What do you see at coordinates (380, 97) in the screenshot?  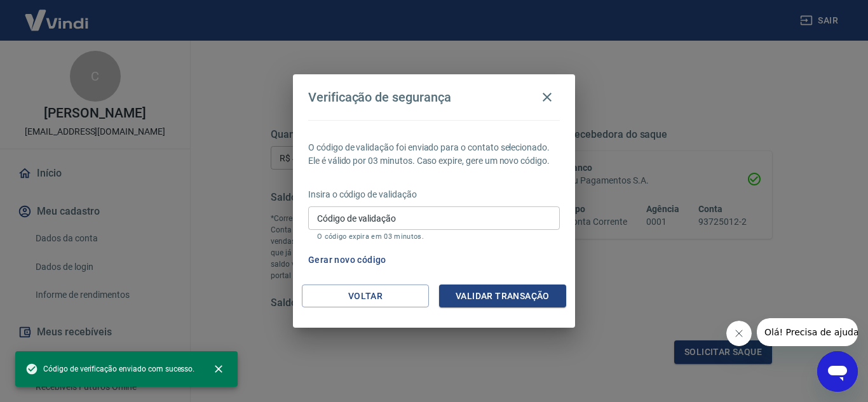 I see `h4: Verificação de segurança` at bounding box center [380, 97].